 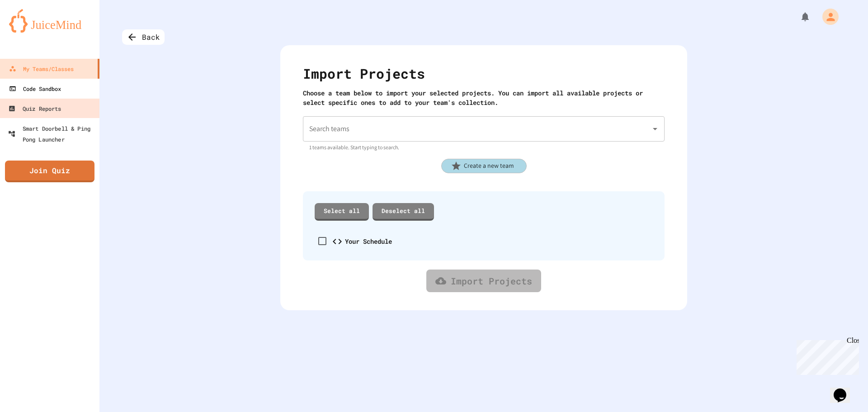 What do you see at coordinates (827, 17) in the screenshot?
I see `div: My Account` at bounding box center [827, 17].